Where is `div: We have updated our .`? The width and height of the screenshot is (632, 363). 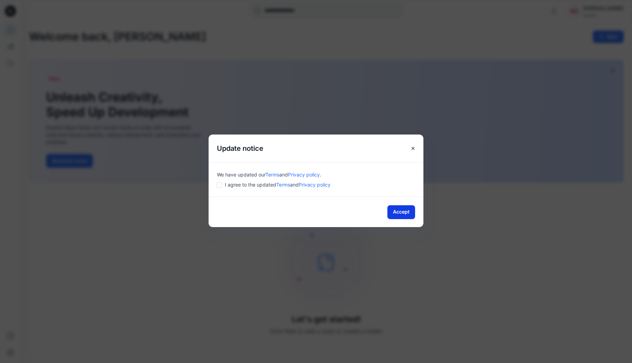 div: We have updated our . is located at coordinates (316, 174).